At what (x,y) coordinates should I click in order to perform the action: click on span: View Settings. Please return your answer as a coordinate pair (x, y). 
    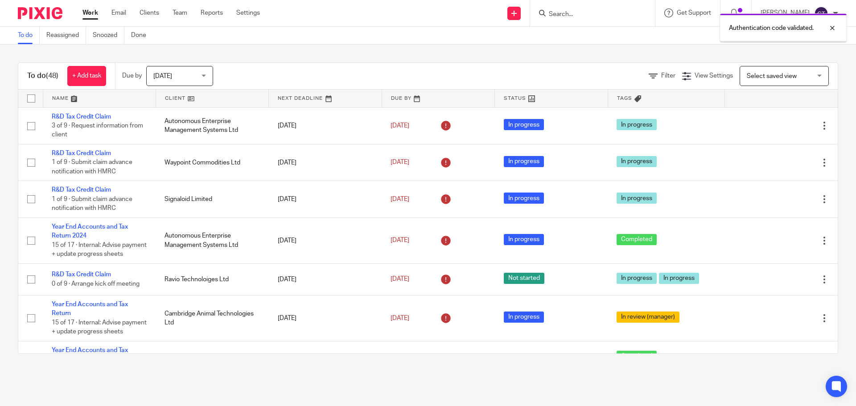
    Looking at the image, I should click on (714, 76).